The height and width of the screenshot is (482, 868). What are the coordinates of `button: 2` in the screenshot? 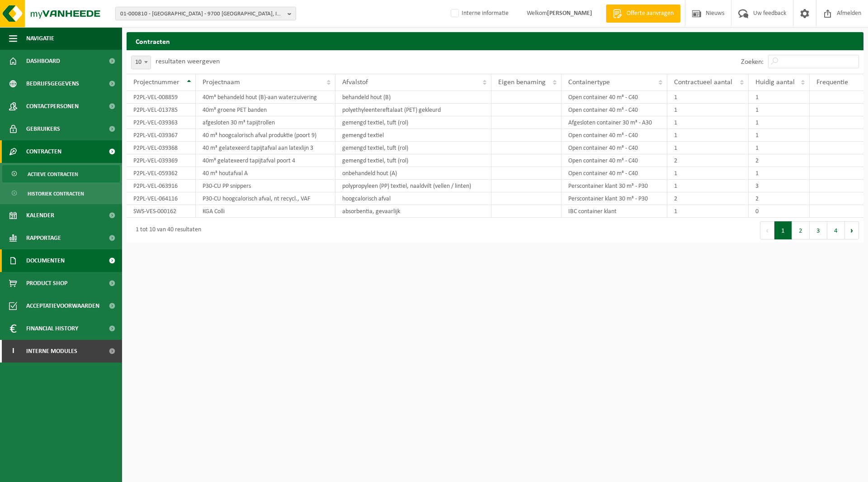 It's located at (801, 230).